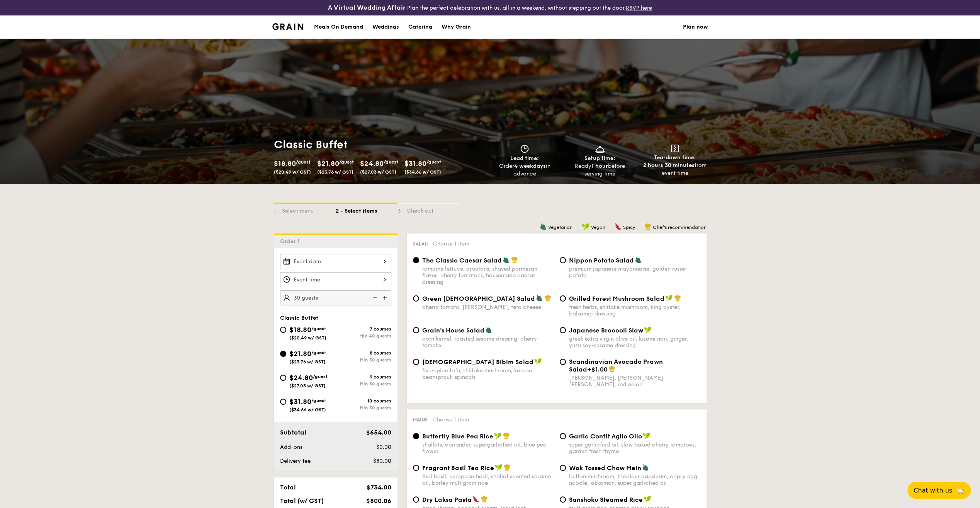  Describe the element at coordinates (284, 378) in the screenshot. I see `input: $24.80/guest($27.03 w/ GST)9 coursesMin 30 guests` at that location.